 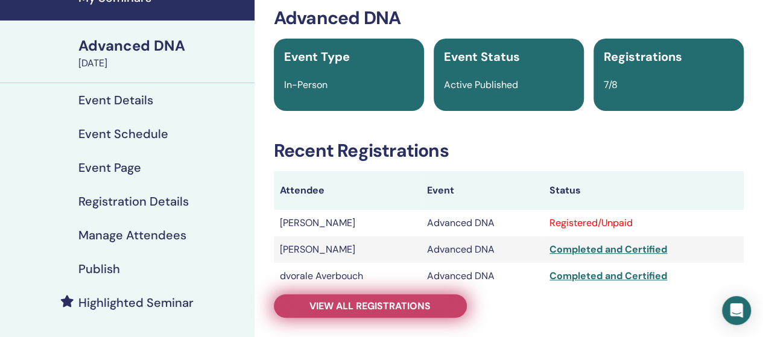 I want to click on th: Event, so click(x=482, y=191).